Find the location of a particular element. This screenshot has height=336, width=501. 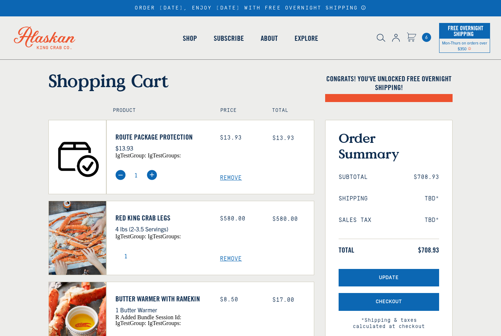

span: Sales Tax is located at coordinates (355, 220).